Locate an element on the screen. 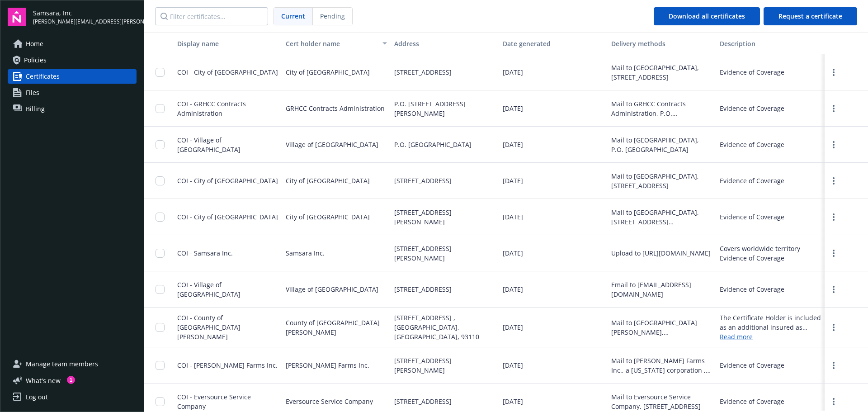  span: COI - Eversource Service Company is located at coordinates (214, 401).